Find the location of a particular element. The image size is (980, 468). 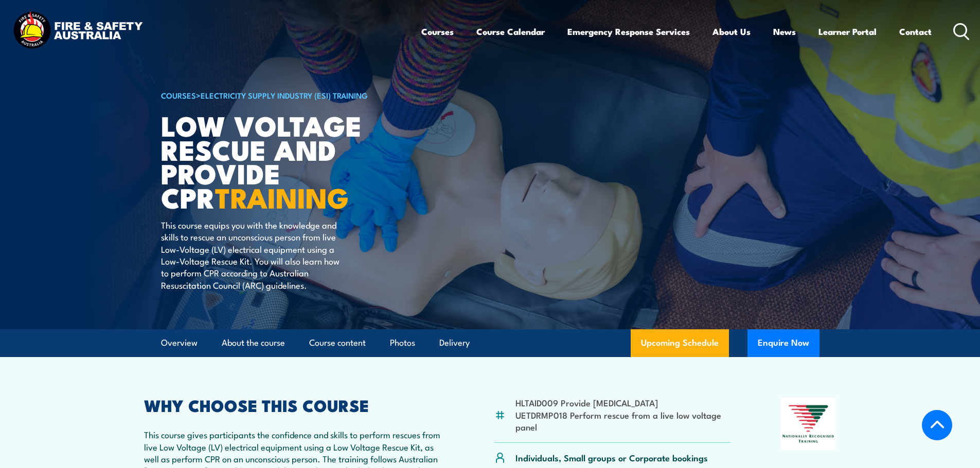

h2: WHY CHOOSE THIS COURSE is located at coordinates (294, 405).